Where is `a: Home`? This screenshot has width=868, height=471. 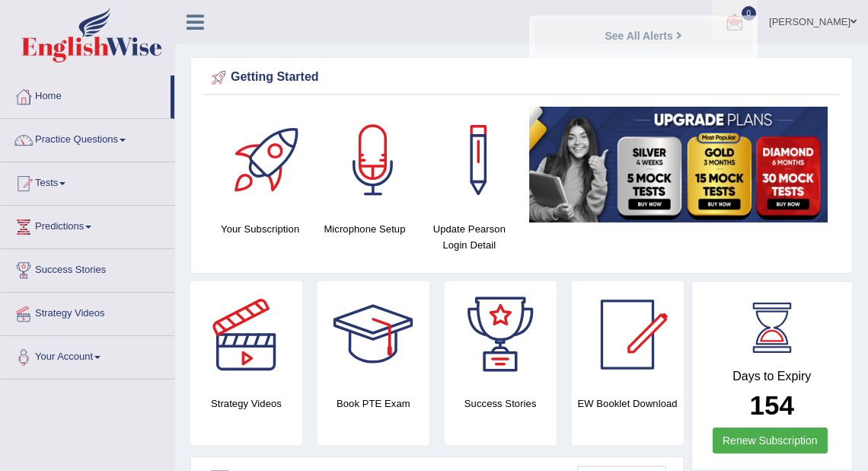
a: Home is located at coordinates (85, 94).